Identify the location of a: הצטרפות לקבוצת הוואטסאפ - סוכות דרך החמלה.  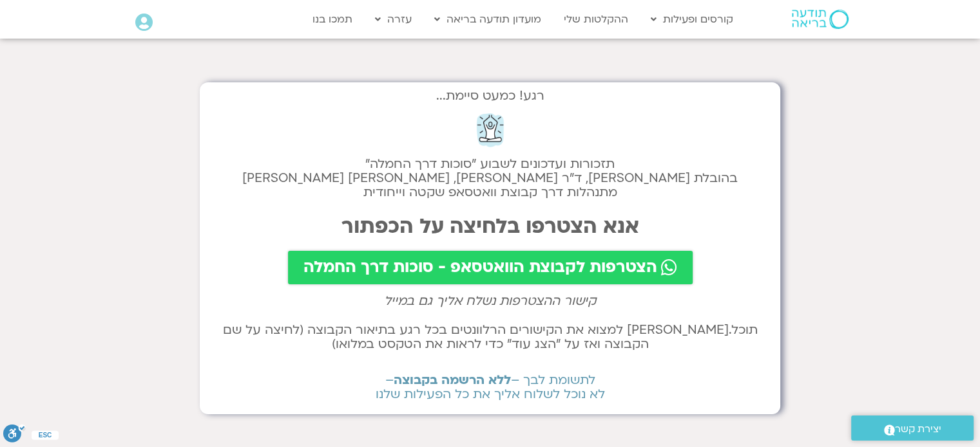
(490, 268).